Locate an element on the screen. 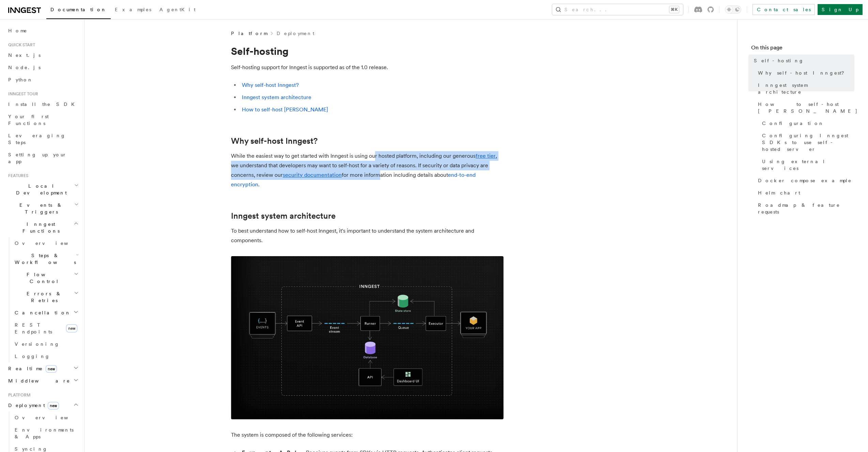 This screenshot has width=868, height=452. span: Steps & Workflows is located at coordinates (44, 259).